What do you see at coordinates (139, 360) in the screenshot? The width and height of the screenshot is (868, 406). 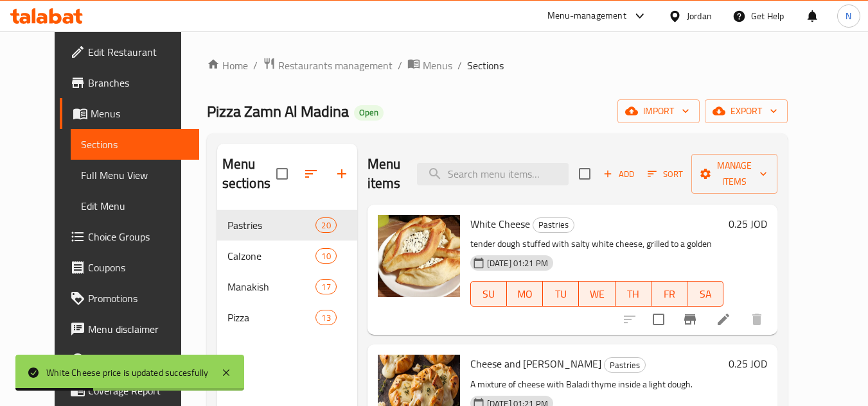 I see `span: Upsell` at bounding box center [139, 360].